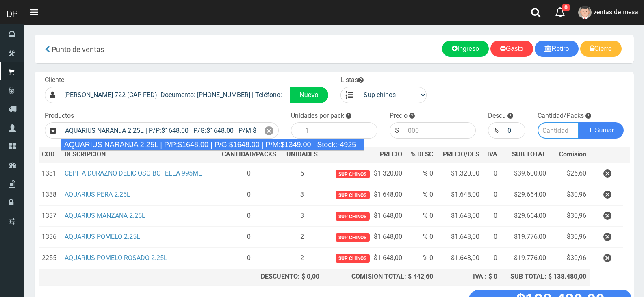  What do you see at coordinates (249, 155) in the screenshot?
I see `th: CANTIDAD/PACKS` at bounding box center [249, 155].